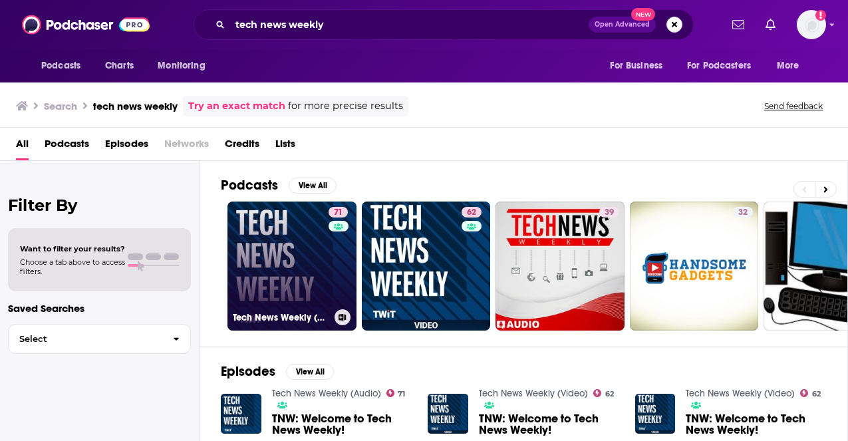 The height and width of the screenshot is (441, 848). I want to click on h2: Episodes, so click(248, 371).